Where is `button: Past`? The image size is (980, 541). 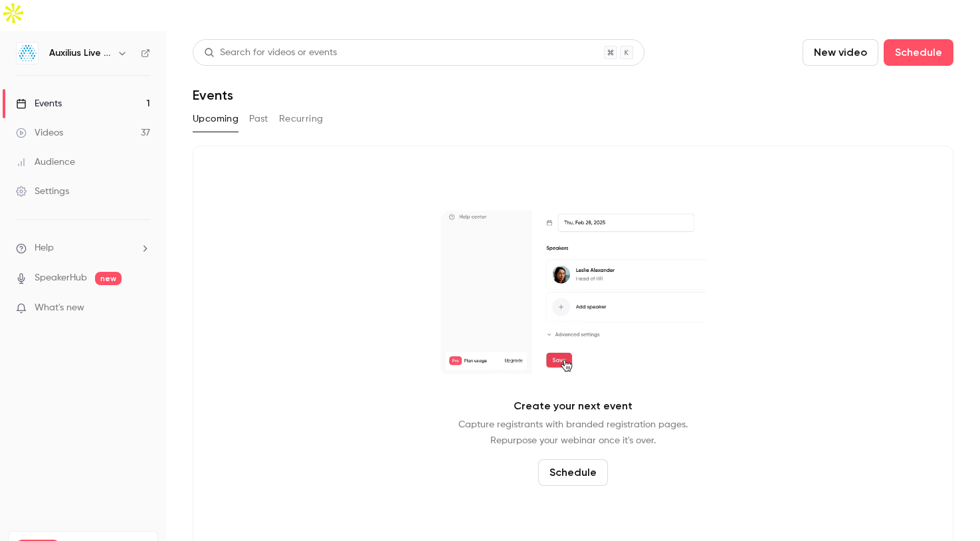
button: Past is located at coordinates (259, 119).